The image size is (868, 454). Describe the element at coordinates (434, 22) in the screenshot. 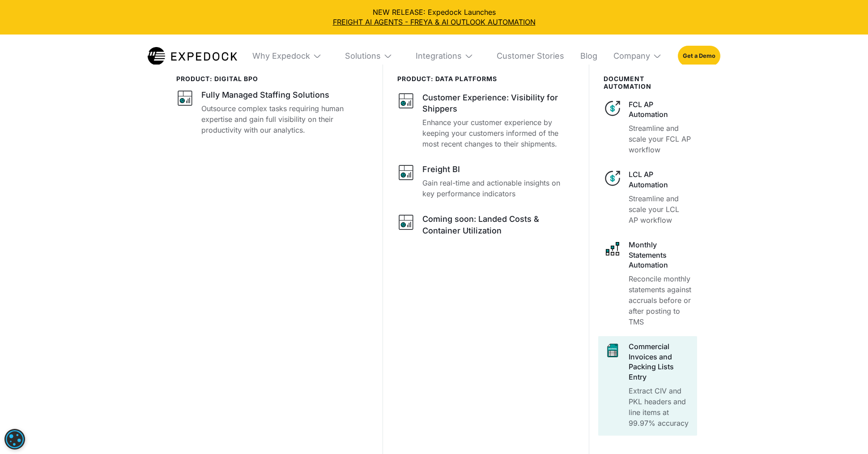

I see `a: FREIGHT AI AGENTS - FREYA & AI OUTLOOK AUTOMATION` at that location.